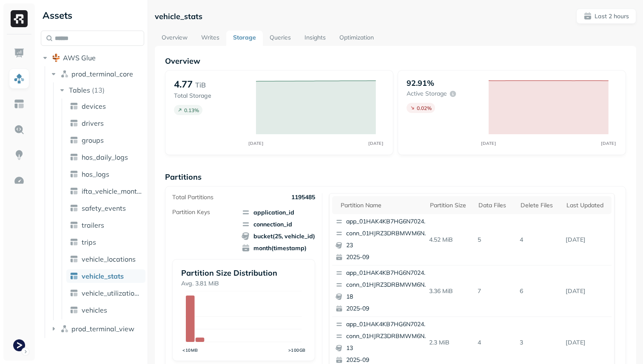 The width and height of the screenshot is (643, 364). What do you see at coordinates (278, 224) in the screenshot?
I see `span: connection_id` at bounding box center [278, 224].